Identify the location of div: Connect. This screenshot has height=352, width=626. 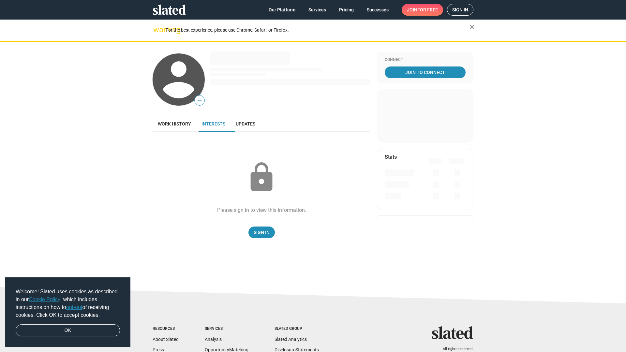
(425, 60).